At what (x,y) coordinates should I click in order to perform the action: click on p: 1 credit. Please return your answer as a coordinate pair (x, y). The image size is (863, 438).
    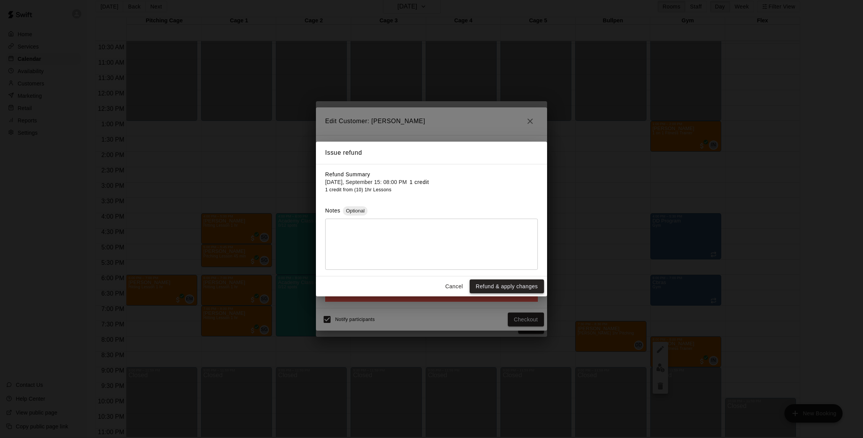
    Looking at the image, I should click on (419, 182).